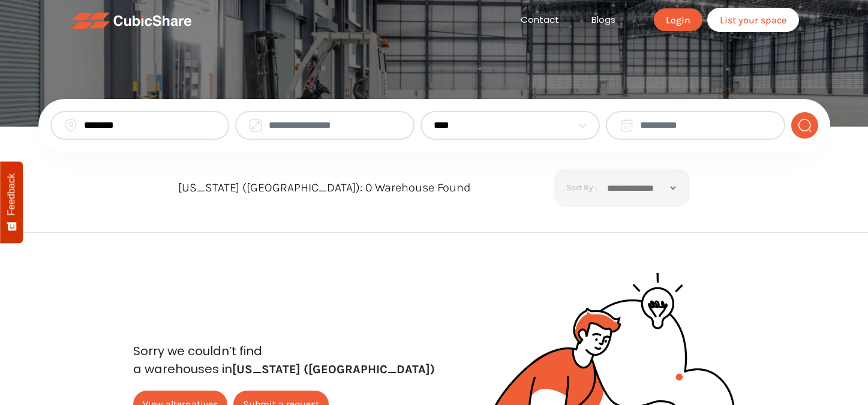  What do you see at coordinates (256, 125) in the screenshot?
I see `img: space field icon` at bounding box center [256, 125].